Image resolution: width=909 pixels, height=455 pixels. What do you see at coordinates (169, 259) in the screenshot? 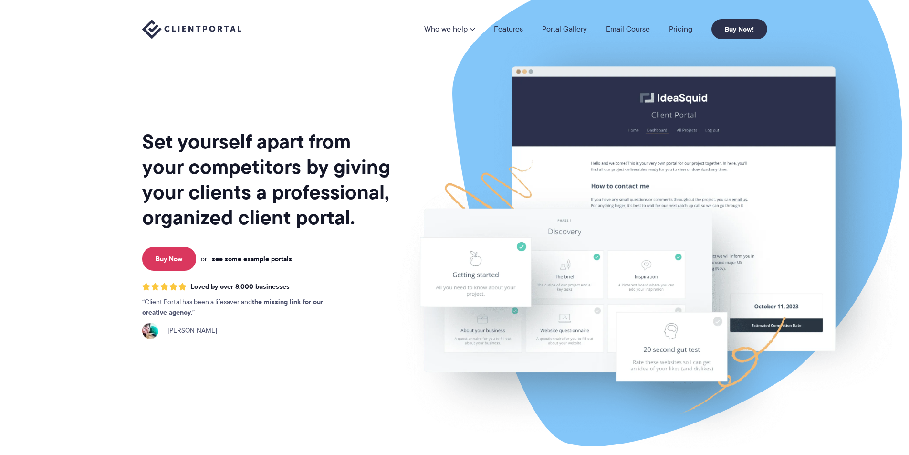
I see `a: Buy Now` at bounding box center [169, 259].